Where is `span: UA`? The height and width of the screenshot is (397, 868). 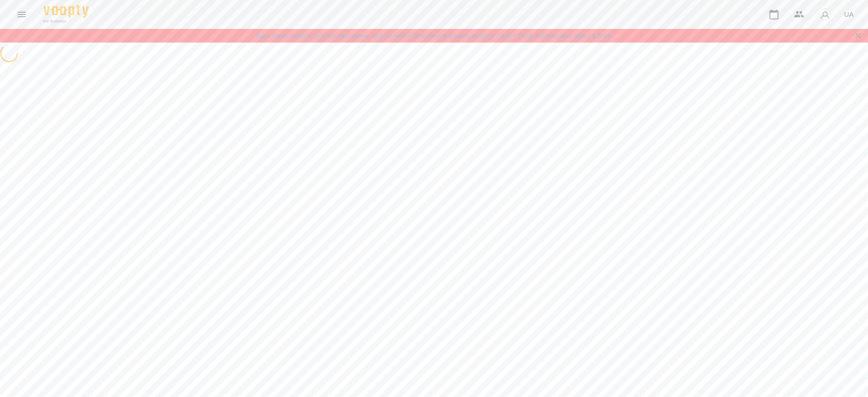
span: UA is located at coordinates (849, 14).